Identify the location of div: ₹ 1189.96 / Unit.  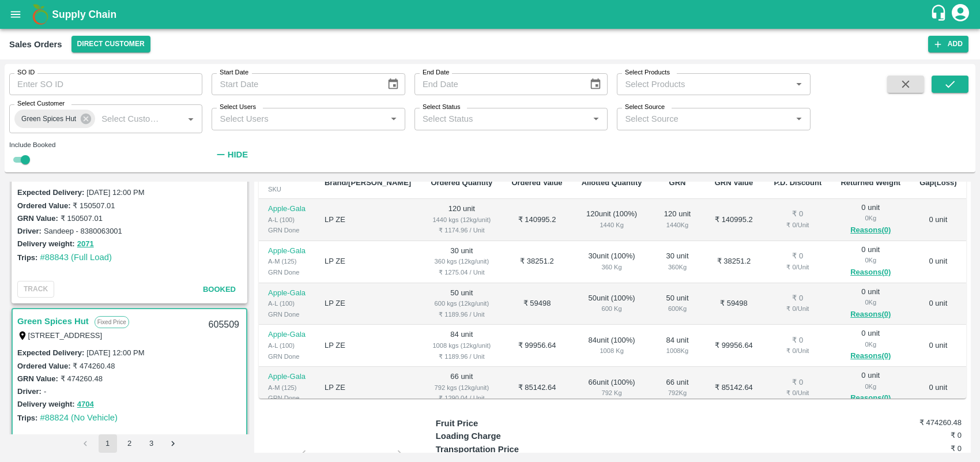
(462, 357).